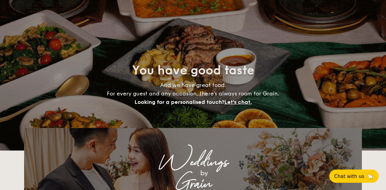 The width and height of the screenshot is (386, 190). I want to click on div: by, so click(204, 174).